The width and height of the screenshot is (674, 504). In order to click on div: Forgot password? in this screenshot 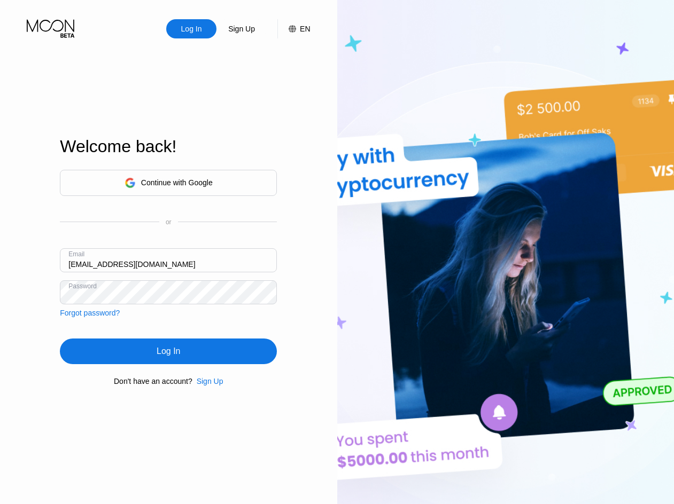, I will do `click(90, 313)`.